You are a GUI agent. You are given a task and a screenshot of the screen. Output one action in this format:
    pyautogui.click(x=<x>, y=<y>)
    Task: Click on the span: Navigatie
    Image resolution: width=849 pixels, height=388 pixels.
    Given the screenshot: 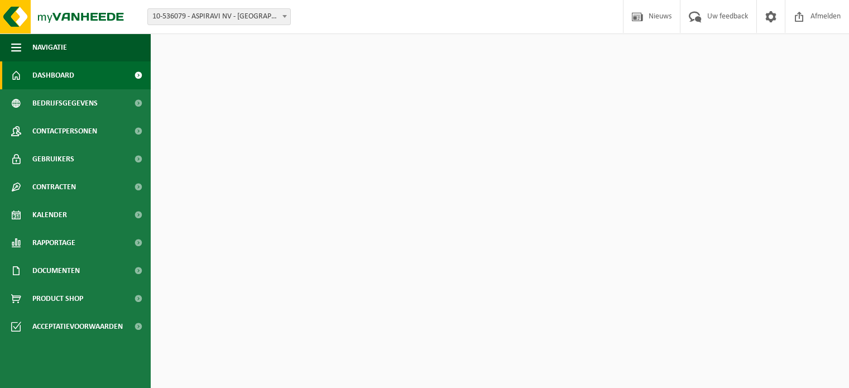 What is the action you would take?
    pyautogui.click(x=50, y=47)
    